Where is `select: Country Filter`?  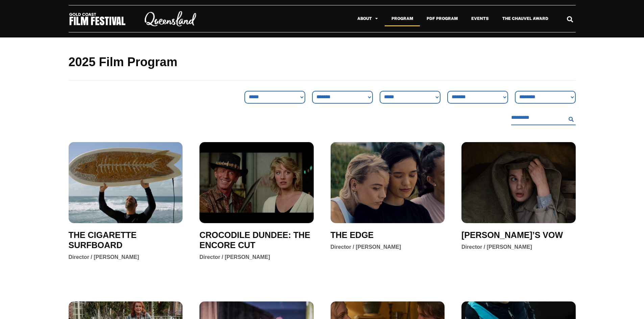
select: Country Filter is located at coordinates (478, 97).